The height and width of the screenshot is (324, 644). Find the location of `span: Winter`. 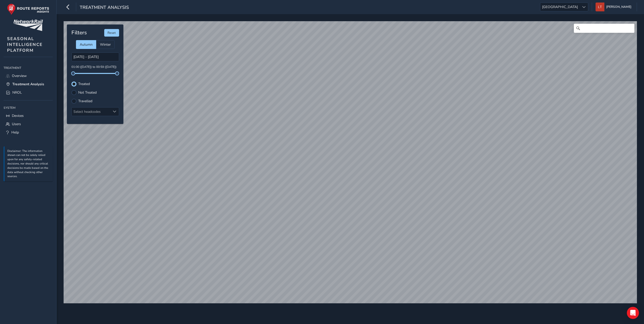

span: Winter is located at coordinates (105, 44).